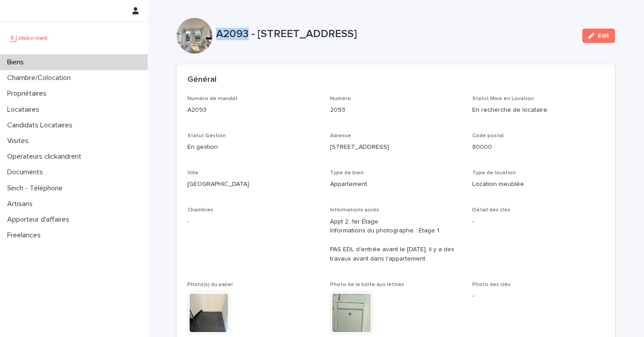  I want to click on span: Photo de la boîte aux lettres, so click(367, 285).